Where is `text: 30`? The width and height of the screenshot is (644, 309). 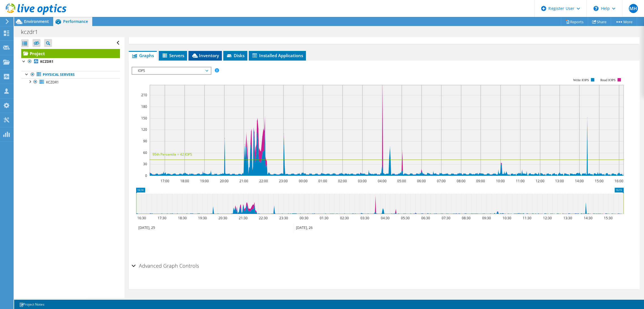
text: 30 is located at coordinates (145, 164).